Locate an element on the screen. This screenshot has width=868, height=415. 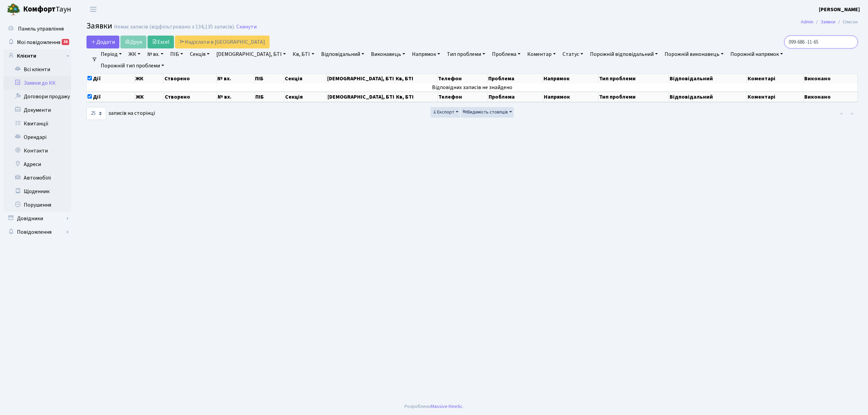
a: Тип проблеми is located at coordinates (466, 54).